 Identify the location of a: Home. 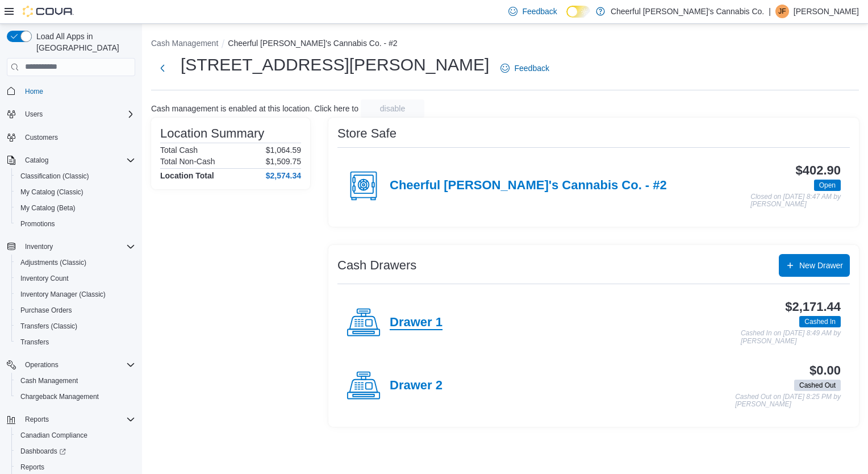
(34, 91).